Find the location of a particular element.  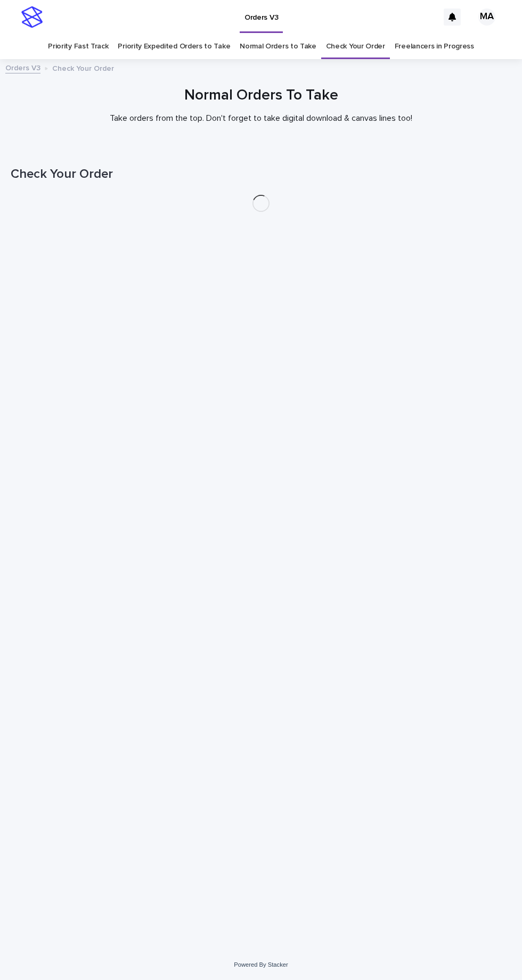

a: Powered By Stacker is located at coordinates (261, 964).